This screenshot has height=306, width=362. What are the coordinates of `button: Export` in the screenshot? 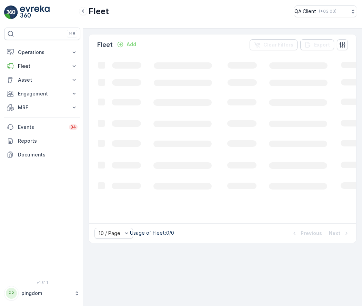 It's located at (317, 45).